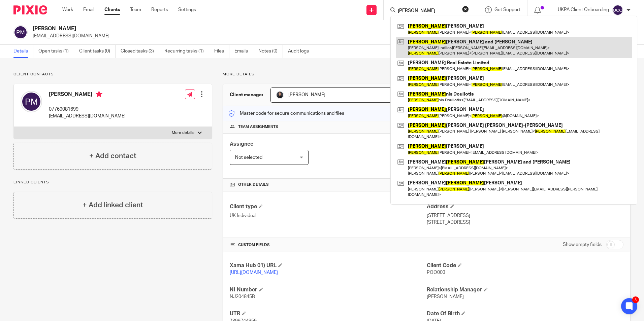 The image size is (644, 321). What do you see at coordinates (507, 10) in the screenshot?
I see `span: Get Support` at bounding box center [507, 10].